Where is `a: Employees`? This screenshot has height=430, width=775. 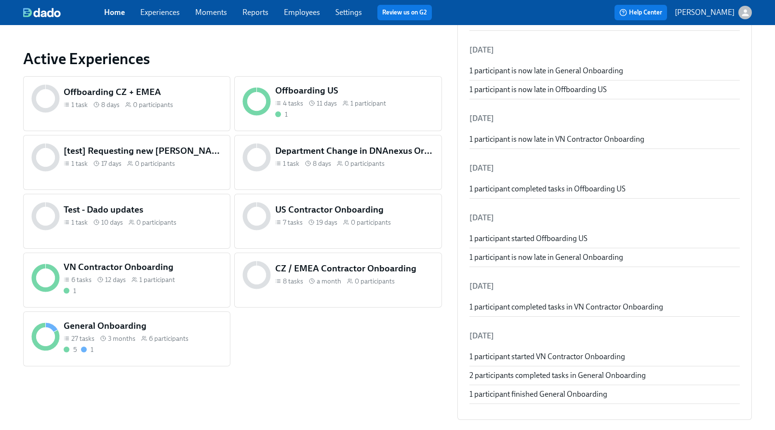 a: Employees is located at coordinates (302, 12).